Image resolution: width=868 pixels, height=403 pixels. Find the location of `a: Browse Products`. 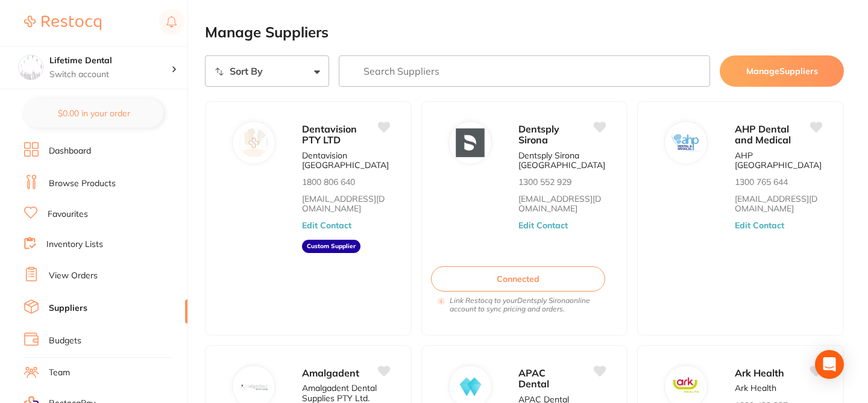

a: Browse Products is located at coordinates (82, 184).